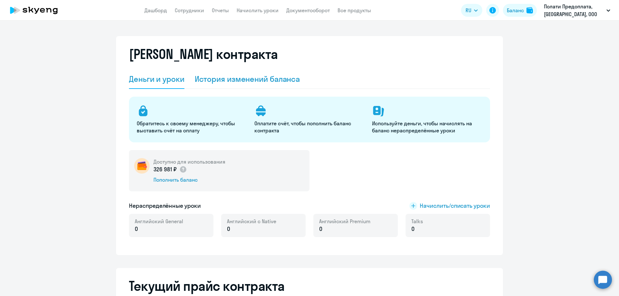  Describe the element at coordinates (189, 10) in the screenshot. I see `a: Сотрудники` at that location.